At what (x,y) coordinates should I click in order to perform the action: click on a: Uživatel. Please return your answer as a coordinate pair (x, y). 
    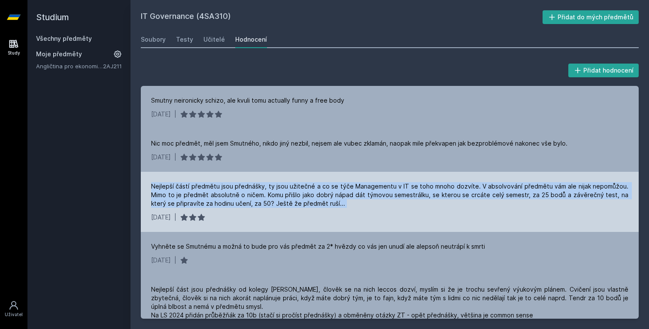
    Looking at the image, I should click on (14, 309).